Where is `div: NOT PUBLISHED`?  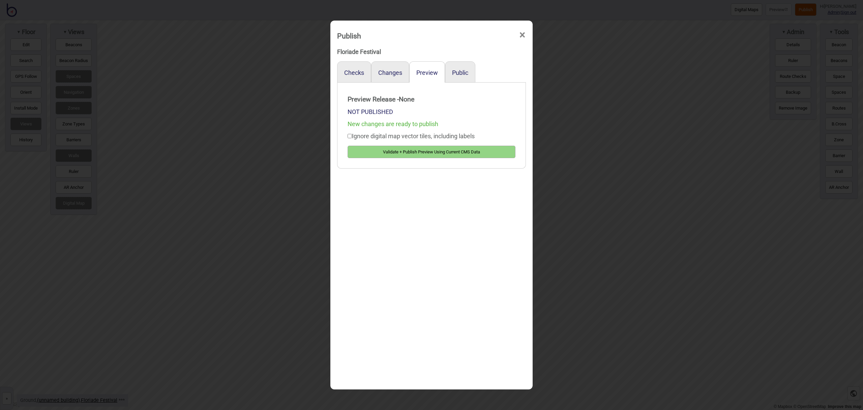
div: NOT PUBLISHED is located at coordinates (431, 112).